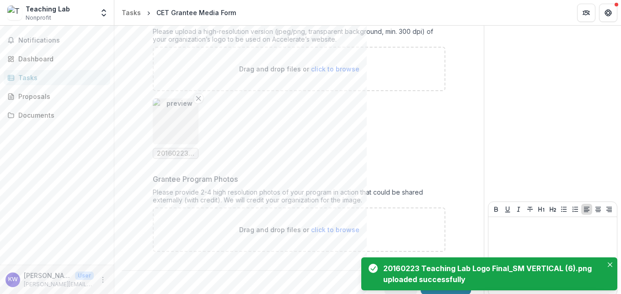 The height and width of the screenshot is (294, 621). Describe the element at coordinates (598, 209) in the screenshot. I see `button: Align Center` at that location.